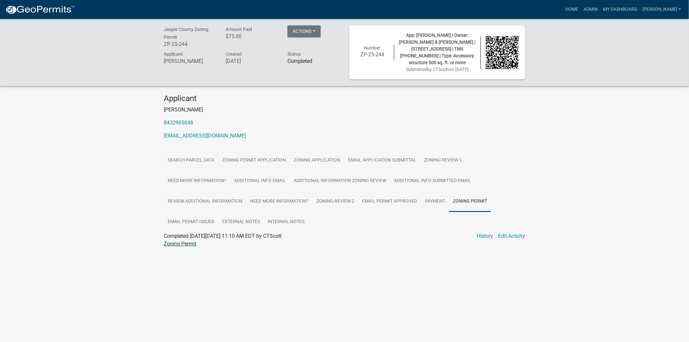 This screenshot has height=342, width=689. What do you see at coordinates (382, 161) in the screenshot?
I see `a: Email Application Submittal` at bounding box center [382, 161].